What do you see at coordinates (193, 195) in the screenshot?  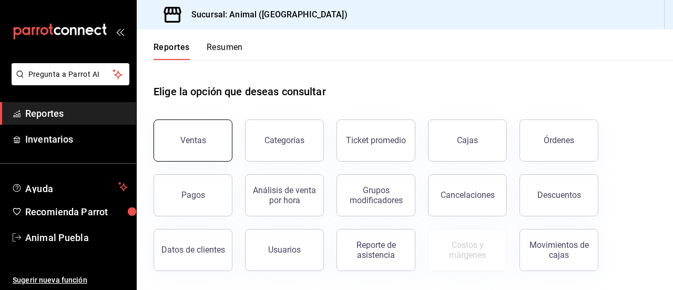 I see `button: Pagos` at bounding box center [193, 195].